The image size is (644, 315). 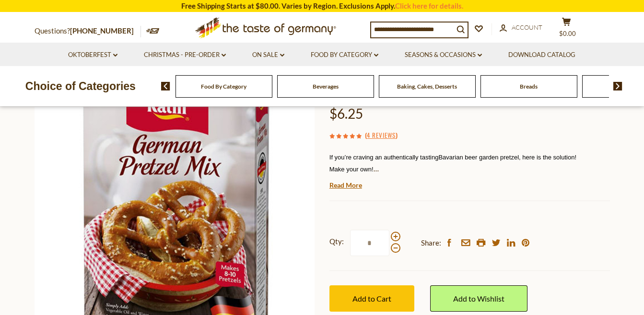 I want to click on a: Seasons & Occasions, so click(x=443, y=55).